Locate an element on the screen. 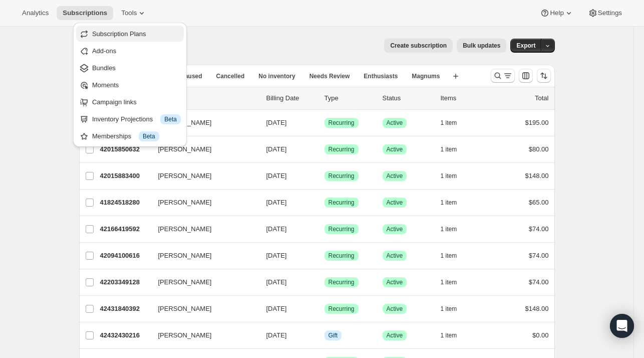  p: 42166419592 is located at coordinates (125, 229).